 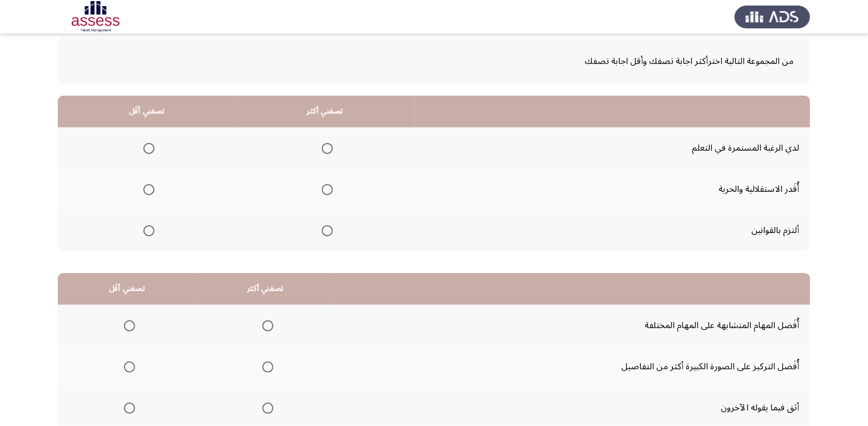 What do you see at coordinates (96, 17) in the screenshot?
I see `img: Assessment logo of OCM R1 ASSESS` at bounding box center [96, 17].